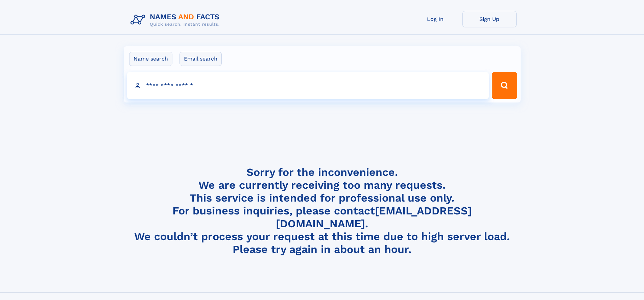 This screenshot has height=300, width=644. I want to click on button: Search Button, so click(504, 85).